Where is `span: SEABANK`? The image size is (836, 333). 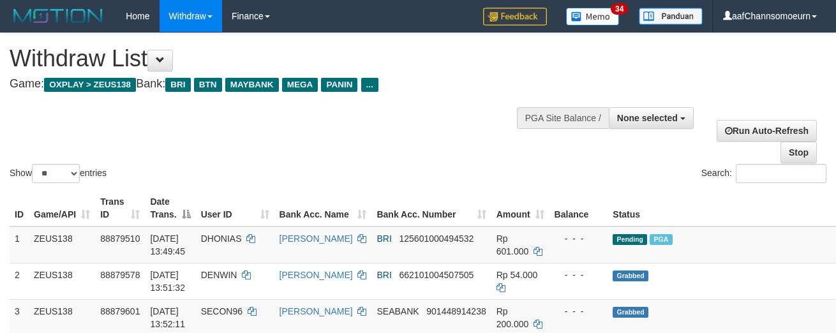
span: SEABANK is located at coordinates (397, 311).